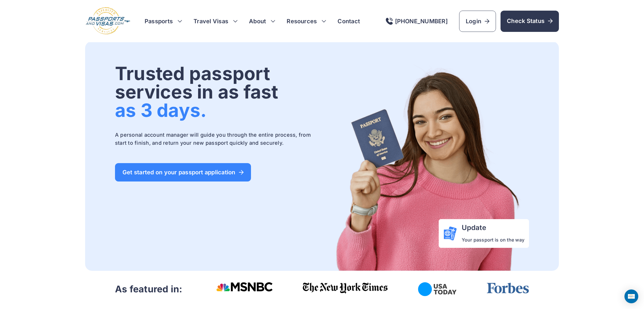 The width and height of the screenshot is (644, 309). I want to click on span: as 3 days., so click(161, 110).